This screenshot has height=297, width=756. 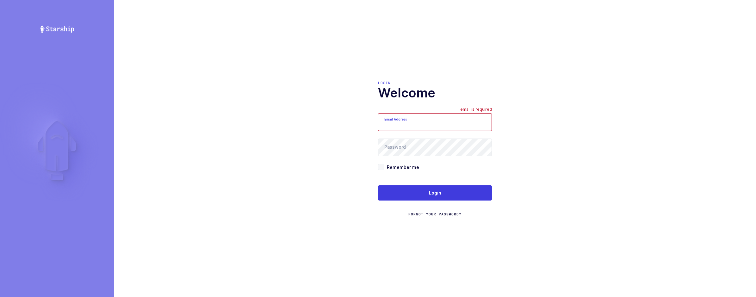 What do you see at coordinates (435, 193) in the screenshot?
I see `button: Login` at bounding box center [435, 193].